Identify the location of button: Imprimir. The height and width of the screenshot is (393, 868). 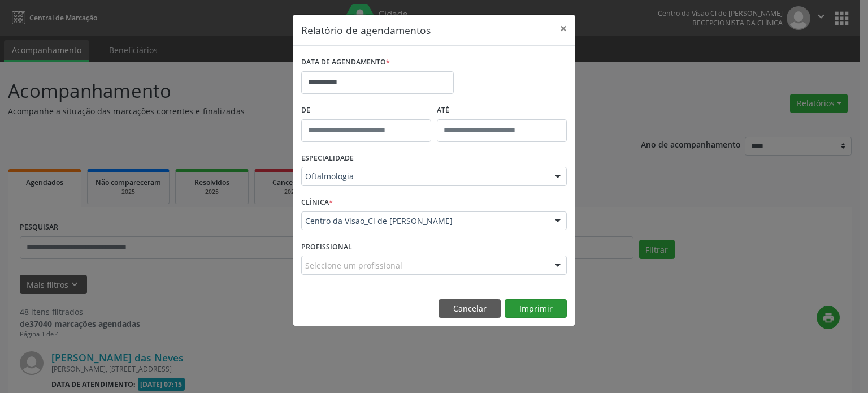
(536, 308).